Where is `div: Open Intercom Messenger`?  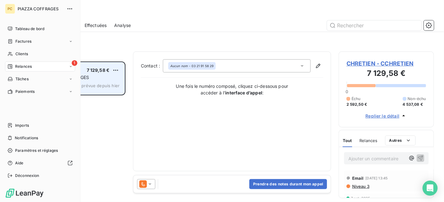
div: Open Intercom Messenger is located at coordinates (430, 189).